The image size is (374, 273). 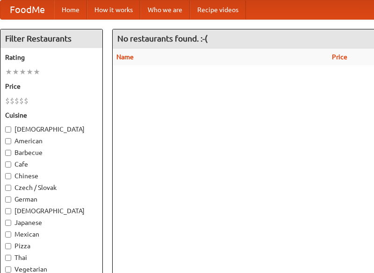 I want to click on label: Czech / Slovak, so click(x=51, y=188).